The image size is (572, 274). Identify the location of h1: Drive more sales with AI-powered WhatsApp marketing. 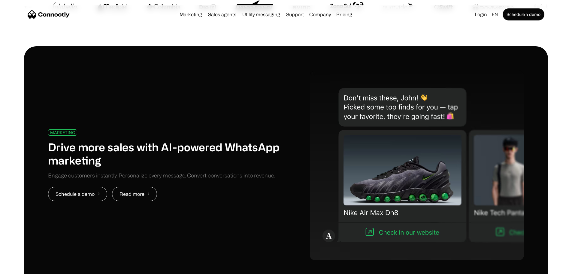
(167, 153).